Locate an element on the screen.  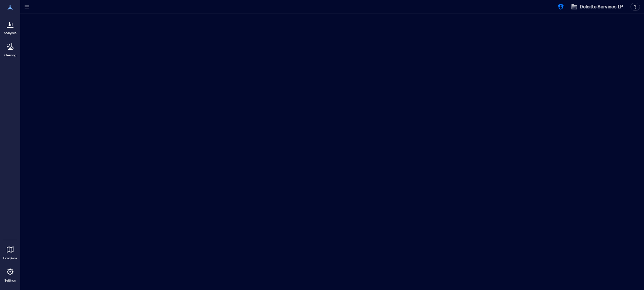
button: Deloitte Services LP is located at coordinates (597, 7).